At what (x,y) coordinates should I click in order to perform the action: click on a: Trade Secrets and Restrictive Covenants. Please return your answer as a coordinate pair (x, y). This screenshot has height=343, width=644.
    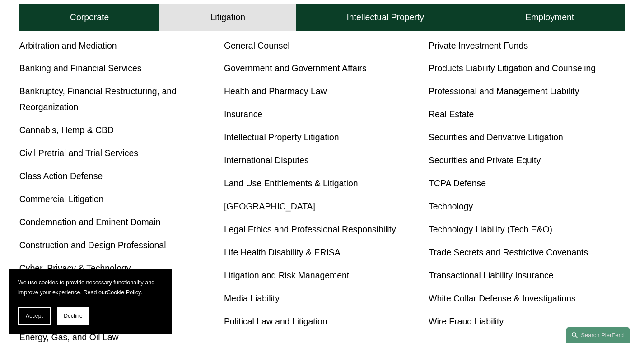
    Looking at the image, I should click on (508, 252).